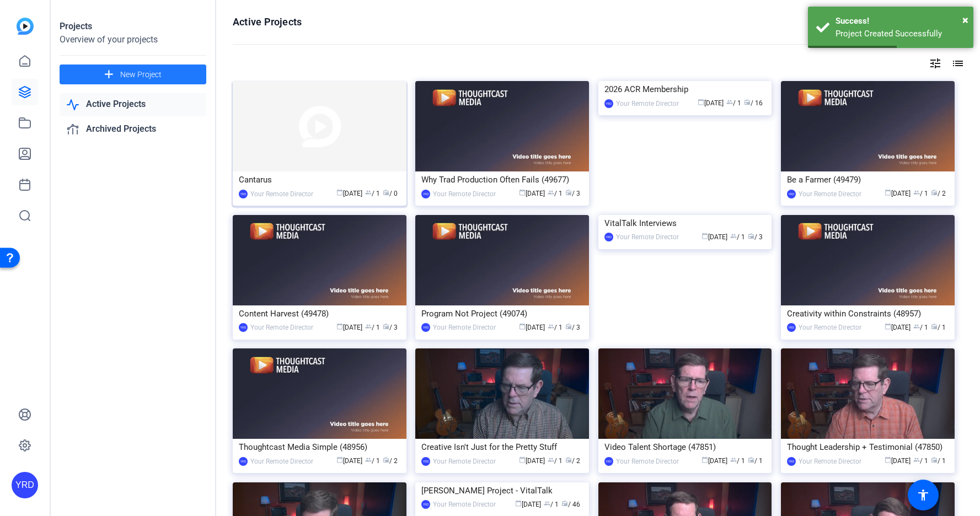 The image size is (980, 516). I want to click on button: New Project, so click(133, 75).